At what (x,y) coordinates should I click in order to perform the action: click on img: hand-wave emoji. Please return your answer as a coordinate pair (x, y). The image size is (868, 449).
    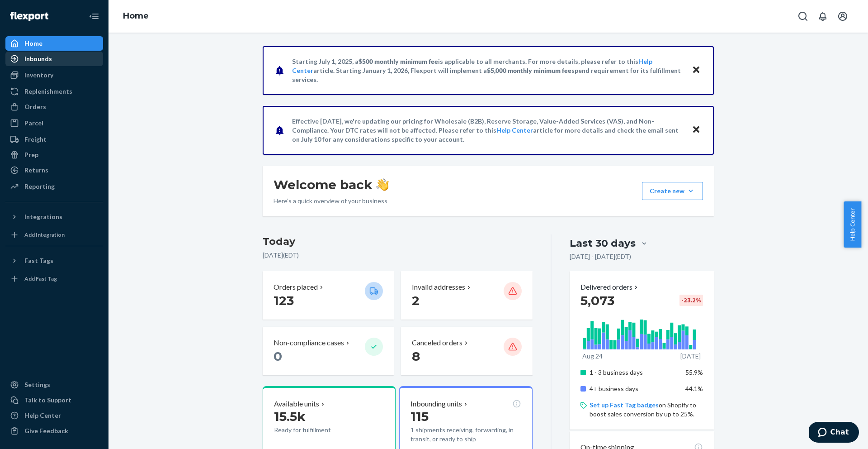
    Looking at the image, I should click on (382, 184).